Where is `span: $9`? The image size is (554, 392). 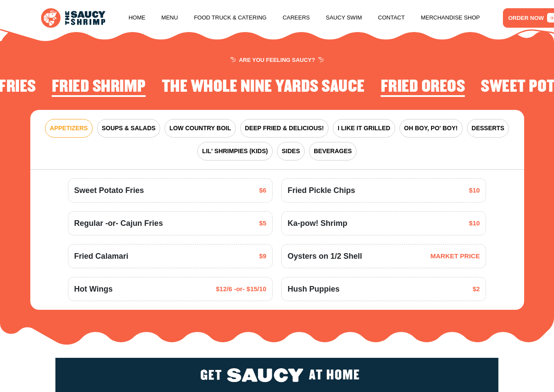 span: $9 is located at coordinates (263, 256).